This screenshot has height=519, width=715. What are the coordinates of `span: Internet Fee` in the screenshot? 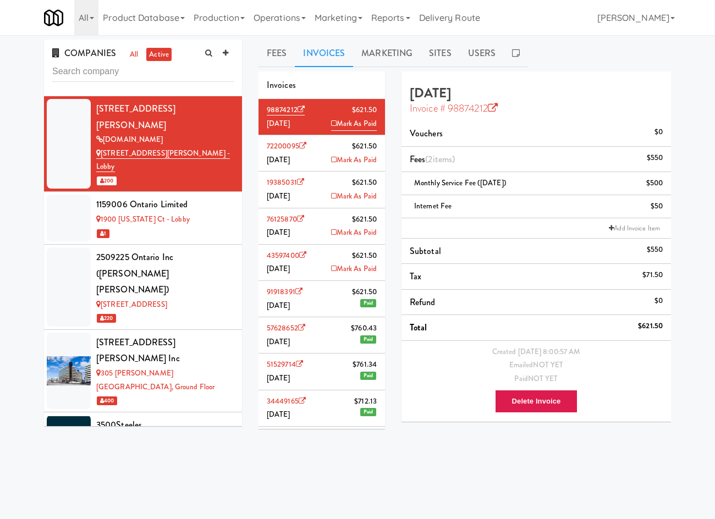 It's located at (433, 206).